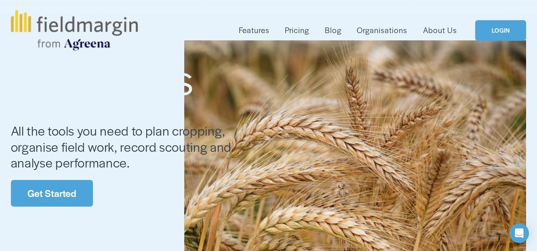  Describe the element at coordinates (254, 30) in the screenshot. I see `a: folder dropdown` at that location.